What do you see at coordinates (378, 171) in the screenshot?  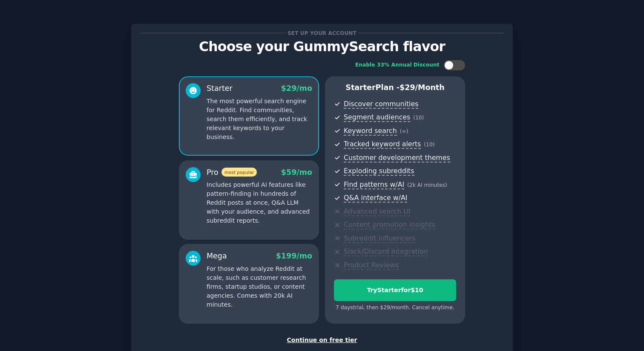 I see `span: Exploding subreddits` at bounding box center [378, 171].